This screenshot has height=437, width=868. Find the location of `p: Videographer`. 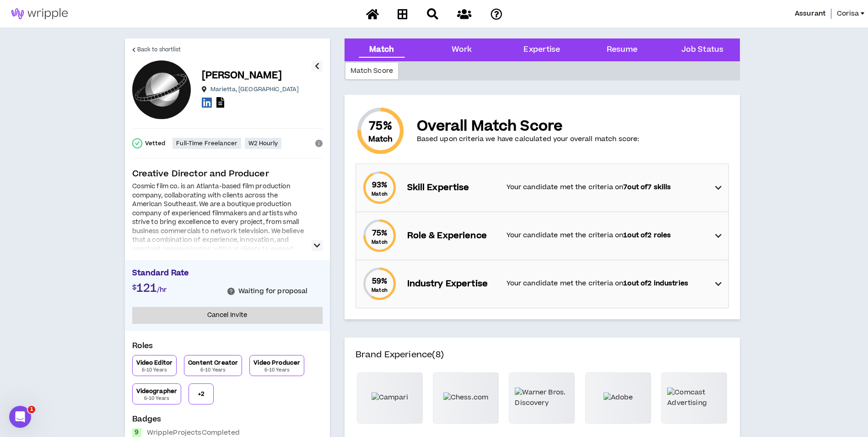

p: Videographer is located at coordinates (157, 391).